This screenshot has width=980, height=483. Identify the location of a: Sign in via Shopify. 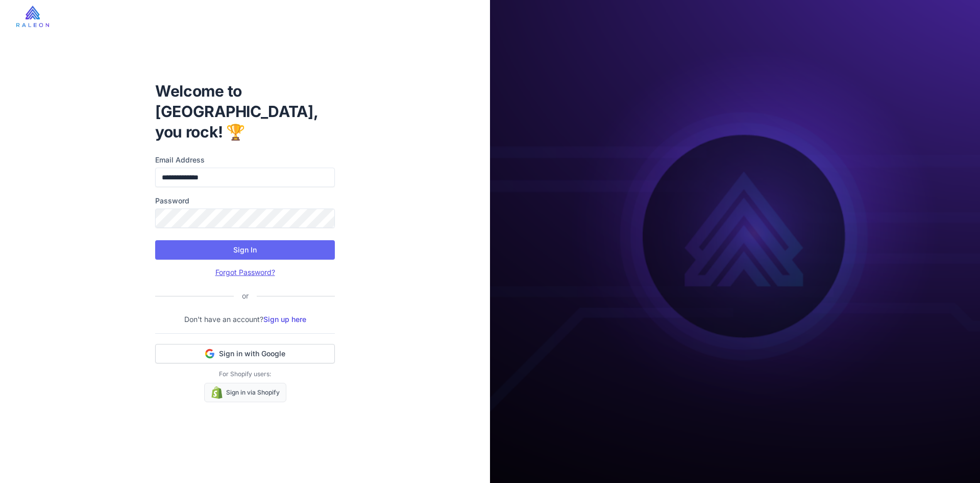
(245, 392).